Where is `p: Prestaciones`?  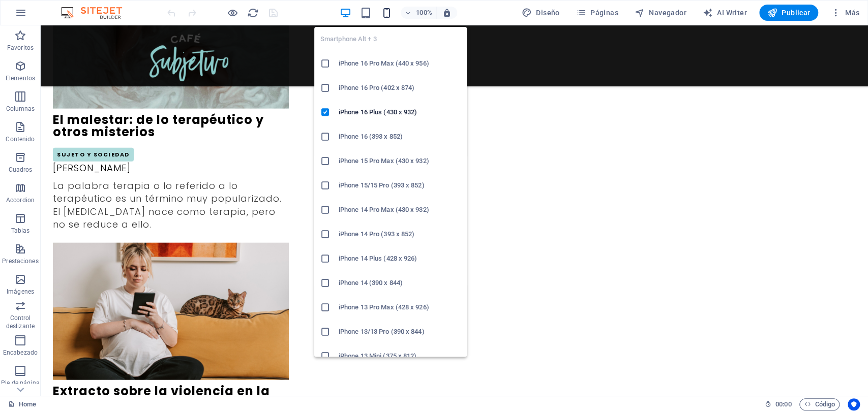
p: Prestaciones is located at coordinates (19, 261).